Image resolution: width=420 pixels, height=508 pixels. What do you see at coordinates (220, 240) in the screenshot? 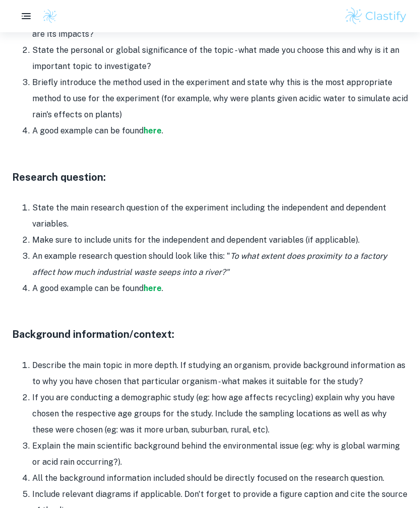
I see `li: Make sure to include units for the independent and dependent variables (if applicable).` at bounding box center [220, 240].